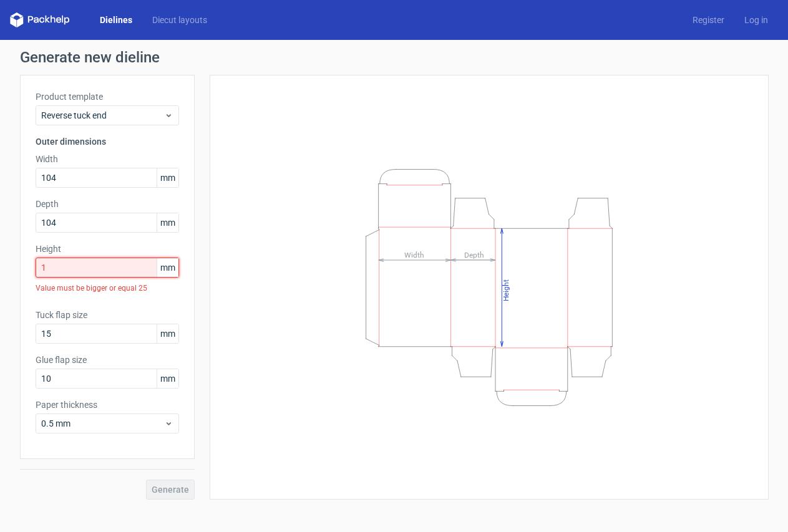 This screenshot has height=532, width=788. What do you see at coordinates (108, 204) in the screenshot?
I see `label: Depth` at bounding box center [108, 204].